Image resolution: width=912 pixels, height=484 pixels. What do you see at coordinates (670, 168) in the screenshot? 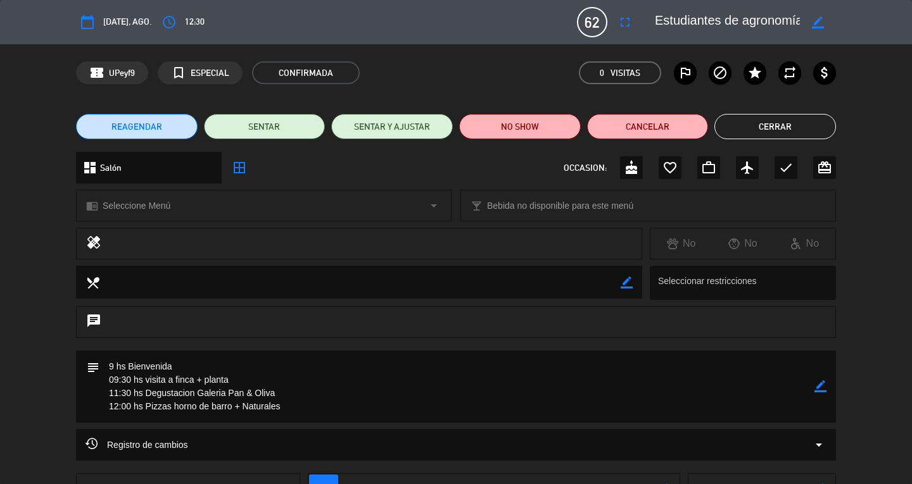
I see `i: favorite_border` at bounding box center [670, 168].